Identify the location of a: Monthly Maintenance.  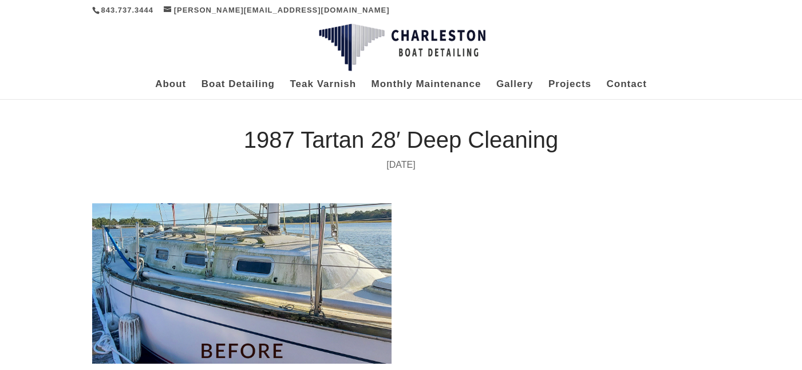
(427, 89).